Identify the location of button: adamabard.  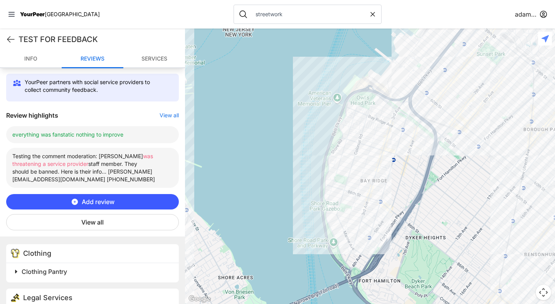
(531, 14).